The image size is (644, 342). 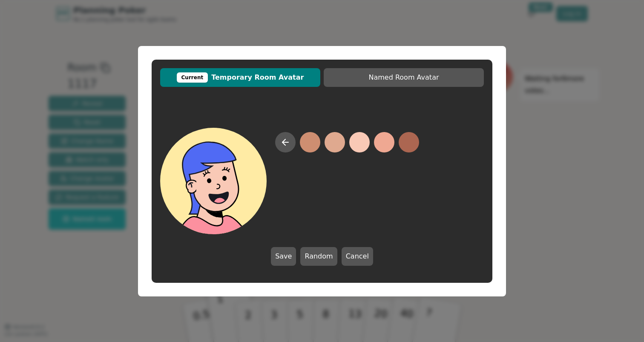 I want to click on button: Named Room Avatar, so click(x=404, y=78).